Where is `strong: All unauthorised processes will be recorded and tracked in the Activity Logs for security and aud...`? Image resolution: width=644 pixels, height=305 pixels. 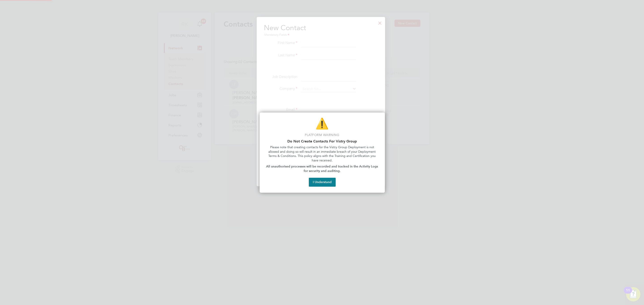
strong: All unauthorised processes will be recorded and tracked in the Activity Logs for security and aud... is located at coordinates (322, 168).